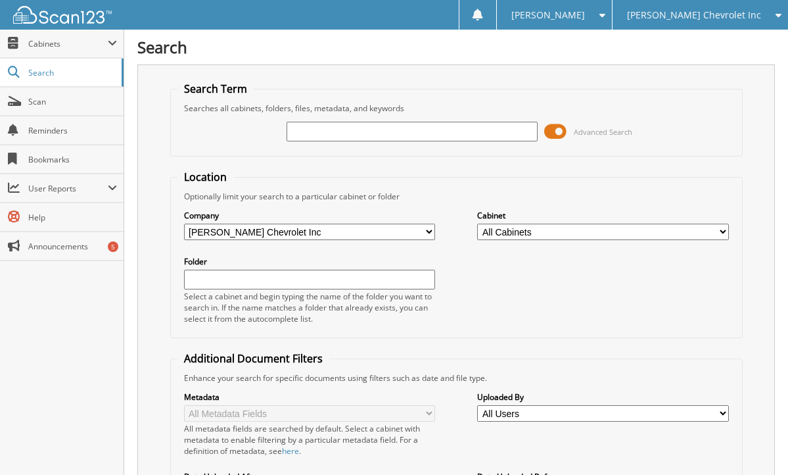  I want to click on label: Uploaded By, so click(603, 397).